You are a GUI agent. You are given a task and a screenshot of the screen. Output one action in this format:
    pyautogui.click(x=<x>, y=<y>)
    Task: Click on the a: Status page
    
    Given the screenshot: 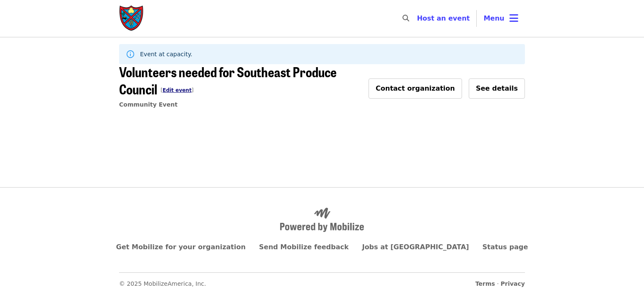 What is the action you would take?
    pyautogui.click(x=505, y=247)
    